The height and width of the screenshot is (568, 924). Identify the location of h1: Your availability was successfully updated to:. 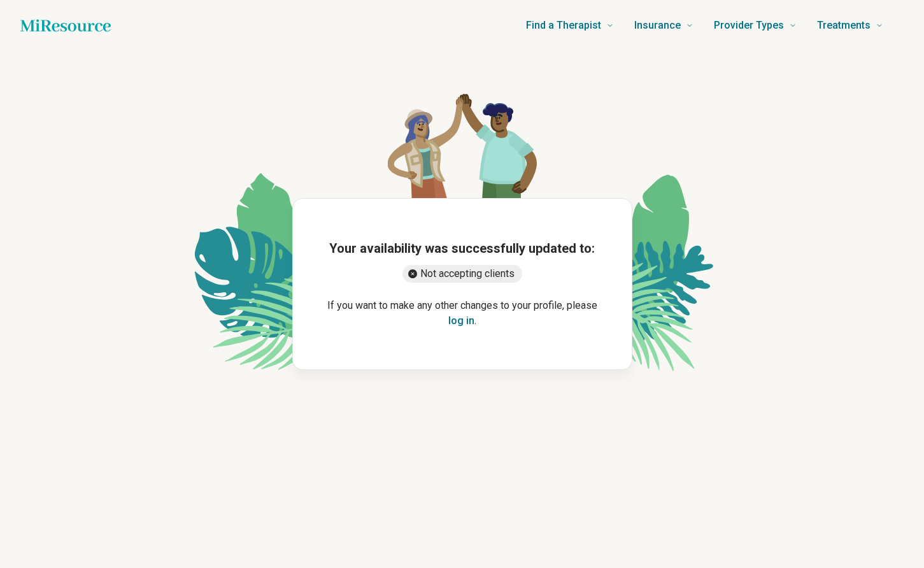
(462, 249).